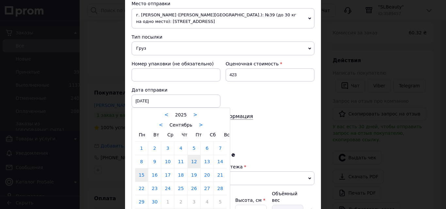  I want to click on a: 17, so click(168, 175).